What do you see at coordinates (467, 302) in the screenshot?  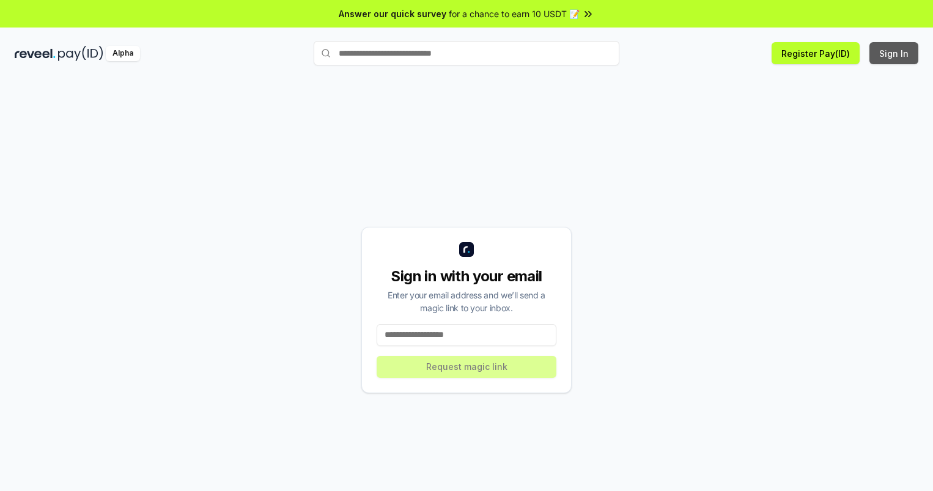 I see `div: Enter your email address and we’ll send a magic link to your inbox.` at bounding box center [467, 302].